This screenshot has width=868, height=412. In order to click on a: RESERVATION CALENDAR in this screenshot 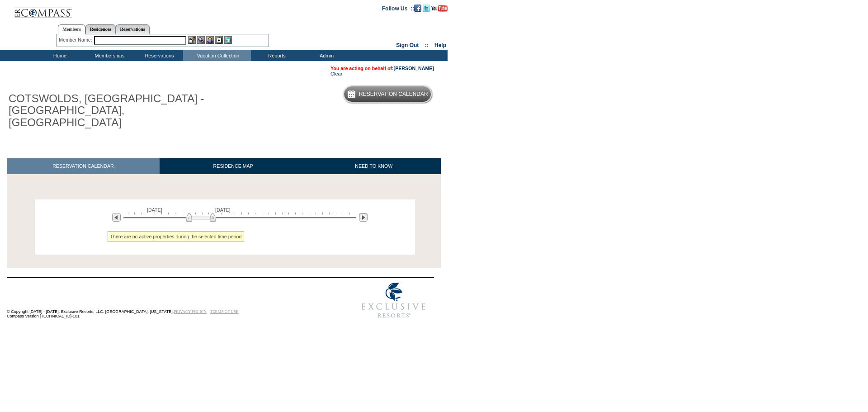, I will do `click(83, 166)`.